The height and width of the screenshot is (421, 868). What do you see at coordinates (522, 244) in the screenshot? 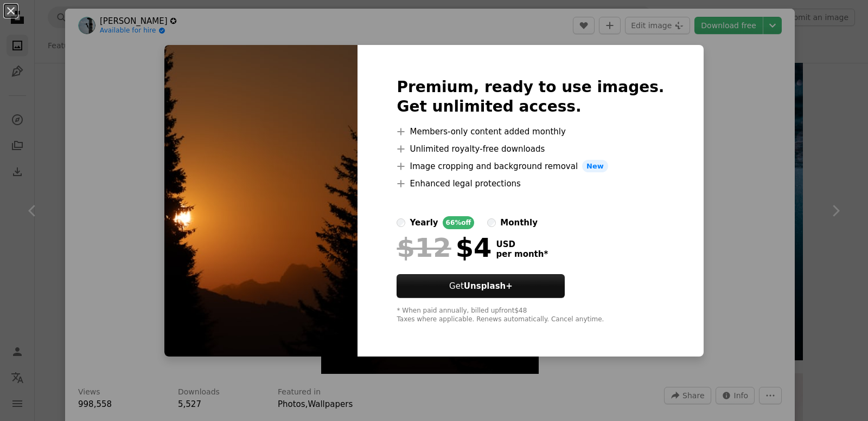
I see `span: USD` at bounding box center [522, 244].